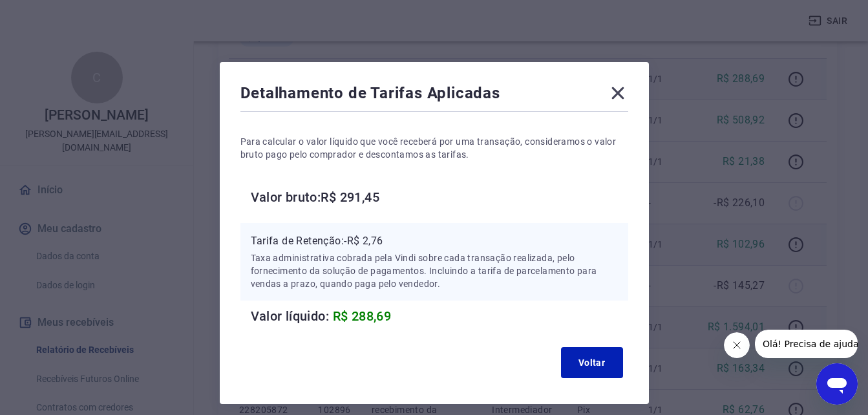  I want to click on p: Para calcular o valor líquido que você receberá por uma transação, consideramos o valor bruto pag..., so click(435, 148).